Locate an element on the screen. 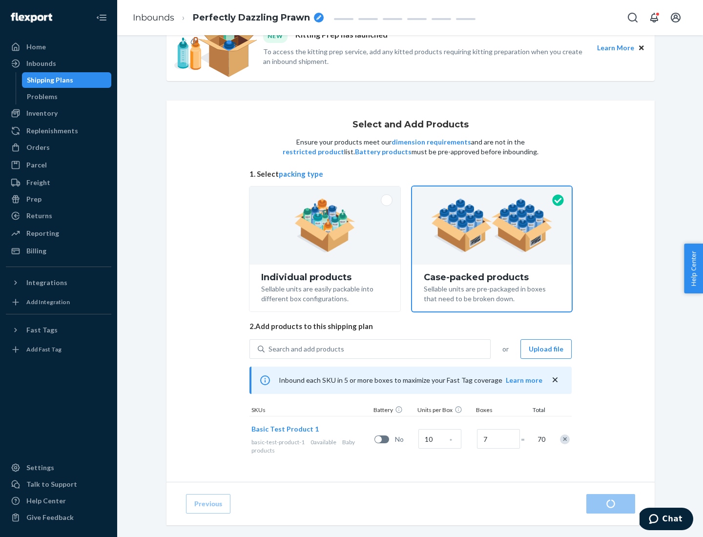 This screenshot has width=703, height=537. a: Reporting is located at coordinates (59, 233).